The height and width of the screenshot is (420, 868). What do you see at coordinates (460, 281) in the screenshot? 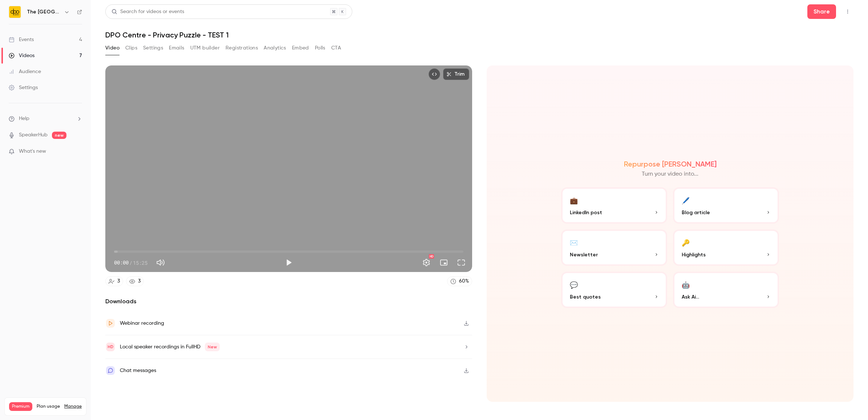
I see `a: 60%` at bounding box center [460, 281].